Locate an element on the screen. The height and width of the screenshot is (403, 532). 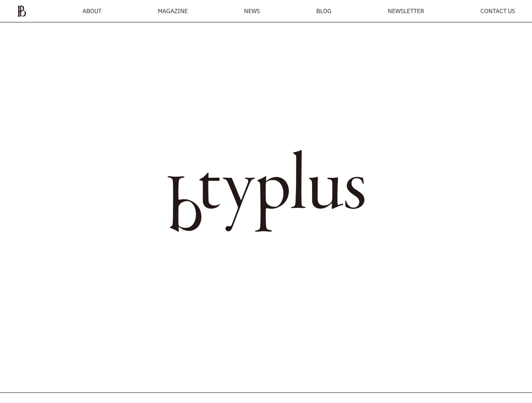
span: ABOUT is located at coordinates (92, 11).